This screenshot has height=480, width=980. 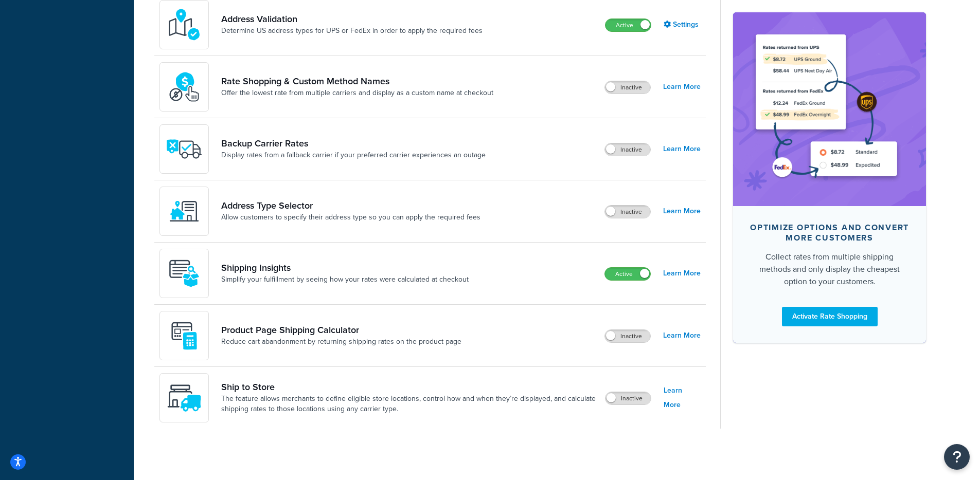 What do you see at coordinates (353, 155) in the screenshot?
I see `a: Display rates from a fallback carrier if your preferred carrier experiences an outage` at bounding box center [353, 155].